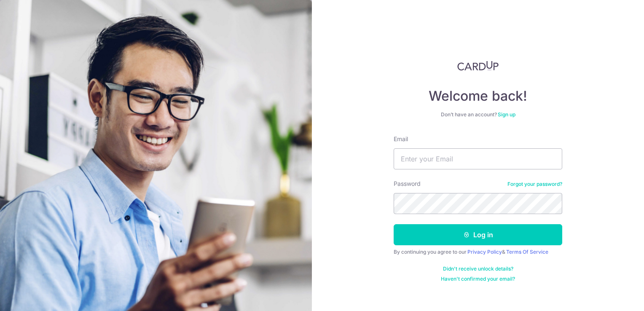 Image resolution: width=644 pixels, height=311 pixels. What do you see at coordinates (535, 184) in the screenshot?
I see `a: Forgot your password?` at bounding box center [535, 184].